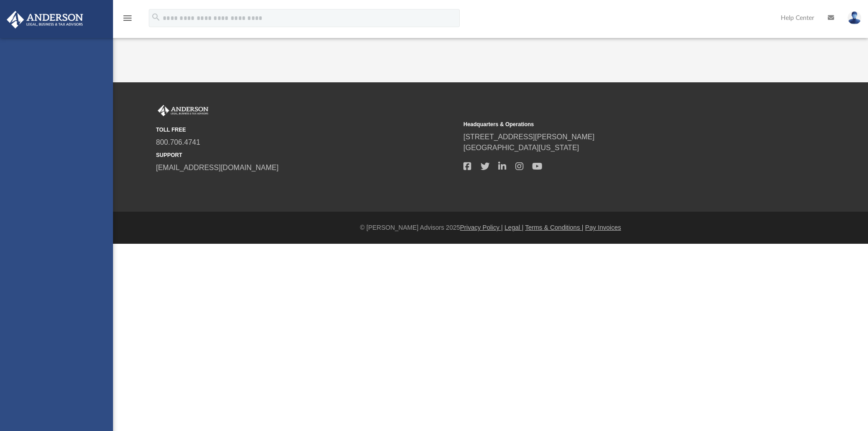 This screenshot has width=868, height=431. Describe the element at coordinates (854, 18) in the screenshot. I see `img: User Pic` at that location.